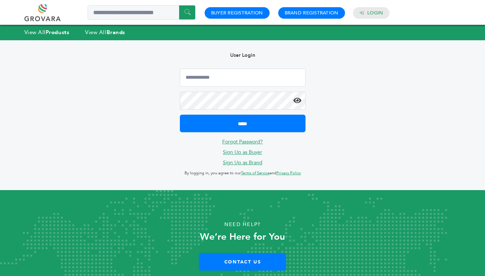  I want to click on input: Search a product or brand..., so click(141, 13).